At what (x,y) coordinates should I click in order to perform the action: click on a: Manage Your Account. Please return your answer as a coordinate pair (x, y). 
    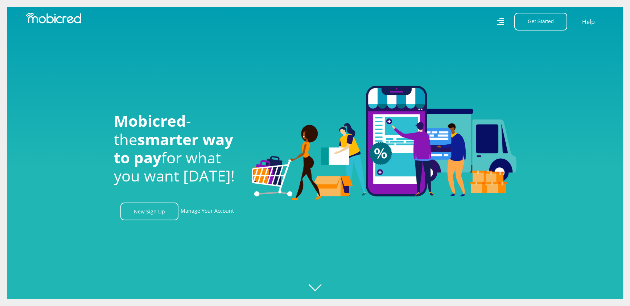
    Looking at the image, I should click on (207, 211).